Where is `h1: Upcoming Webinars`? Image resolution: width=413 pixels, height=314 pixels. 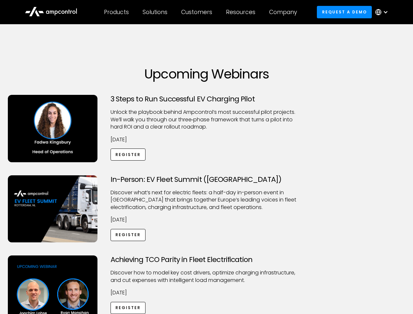 h1: Upcoming Webinars is located at coordinates (206, 74).